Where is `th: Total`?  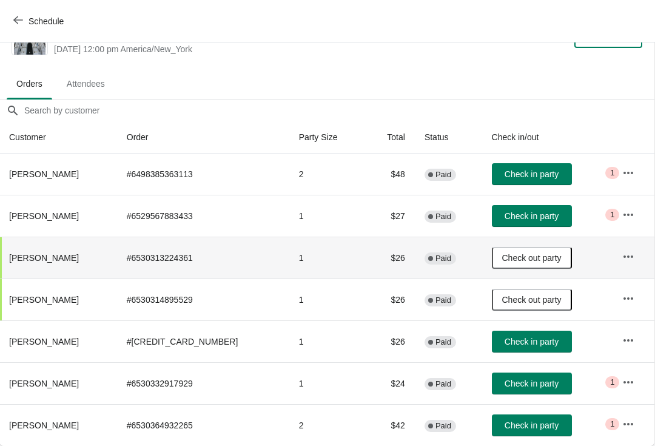
th: Total is located at coordinates (390, 137).